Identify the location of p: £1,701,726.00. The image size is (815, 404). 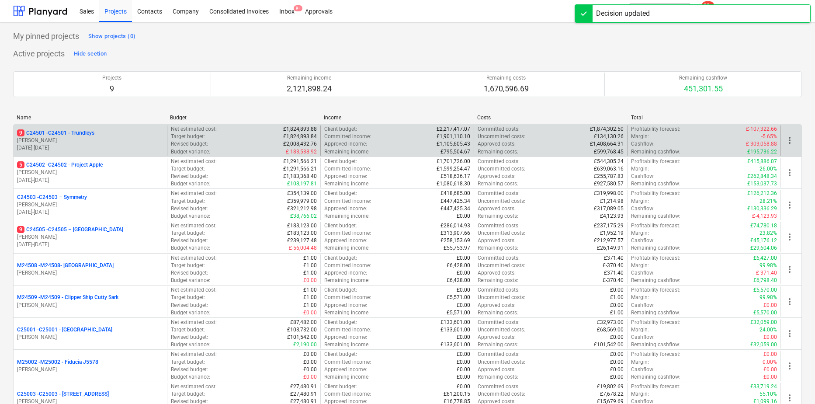
(453, 161).